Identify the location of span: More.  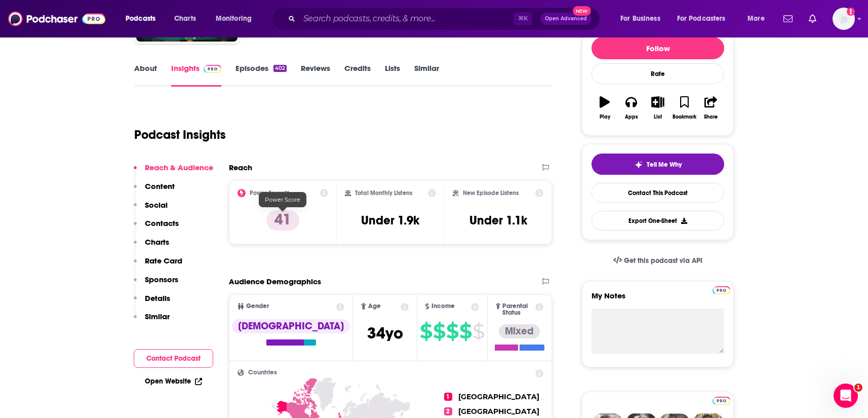
(756, 19).